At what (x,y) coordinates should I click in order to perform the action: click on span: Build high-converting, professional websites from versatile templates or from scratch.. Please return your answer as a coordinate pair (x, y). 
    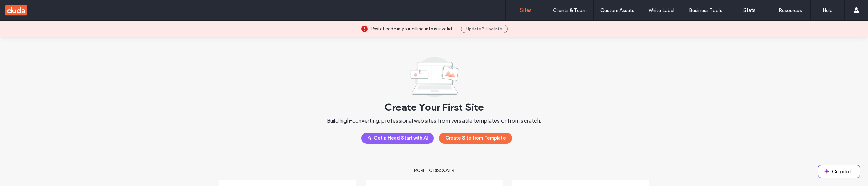
    Looking at the image, I should click on (434, 125).